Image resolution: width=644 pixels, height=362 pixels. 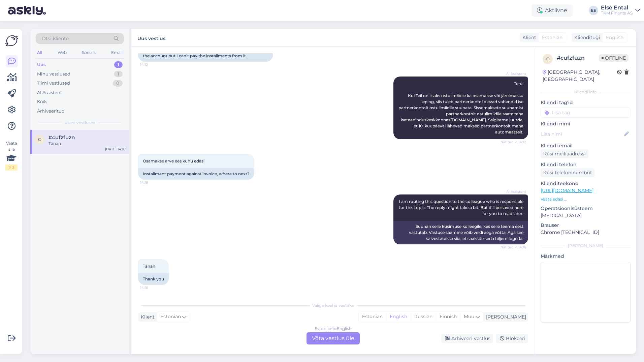 I want to click on p: Kliendi nimi, so click(x=586, y=123).